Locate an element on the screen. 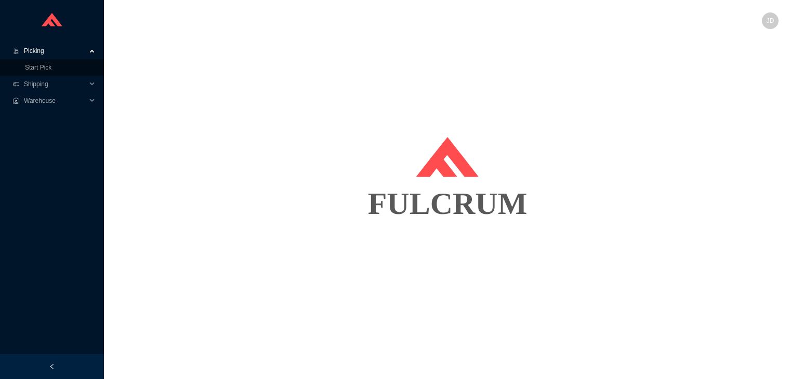 The image size is (791, 379). a: Start Pick is located at coordinates (38, 68).